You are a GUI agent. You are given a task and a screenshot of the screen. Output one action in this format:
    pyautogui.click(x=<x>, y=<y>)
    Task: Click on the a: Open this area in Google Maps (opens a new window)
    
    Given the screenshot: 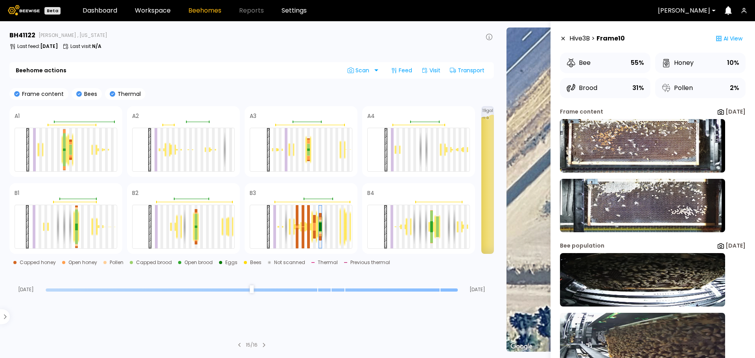 What is the action you would take?
    pyautogui.click(x=521, y=347)
    